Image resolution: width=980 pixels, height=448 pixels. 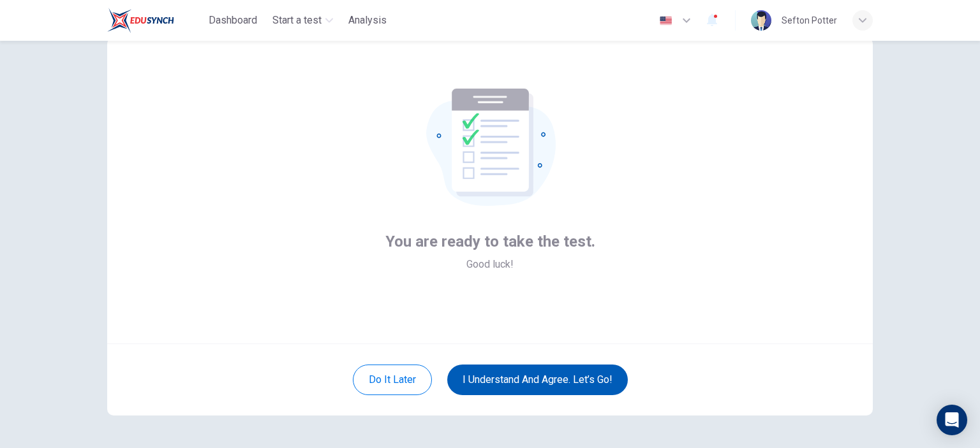 I want to click on button: Analysis, so click(x=368, y=20).